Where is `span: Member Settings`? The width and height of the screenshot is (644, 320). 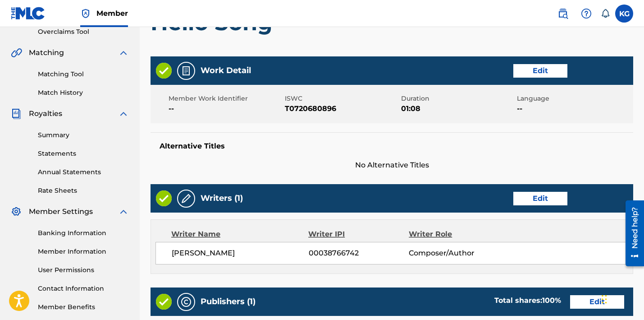 span: Member Settings is located at coordinates (61, 212).